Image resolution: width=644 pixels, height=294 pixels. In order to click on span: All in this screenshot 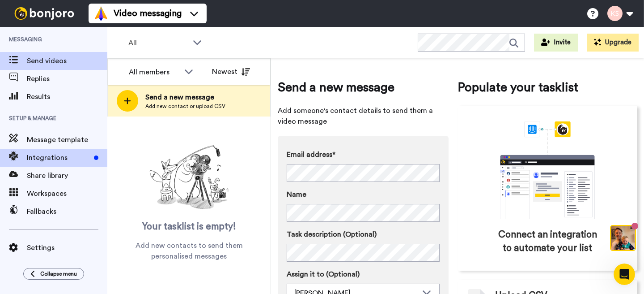, I will do `click(158, 43)`.